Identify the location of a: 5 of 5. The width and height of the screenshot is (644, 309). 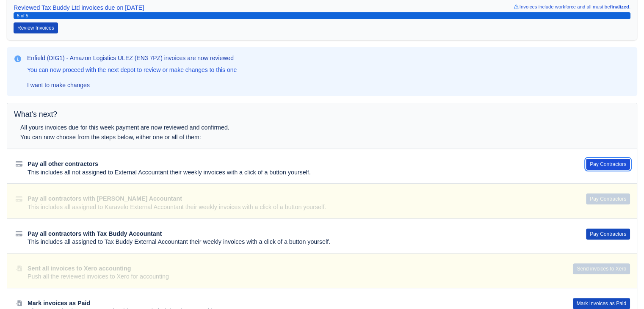
(322, 16).